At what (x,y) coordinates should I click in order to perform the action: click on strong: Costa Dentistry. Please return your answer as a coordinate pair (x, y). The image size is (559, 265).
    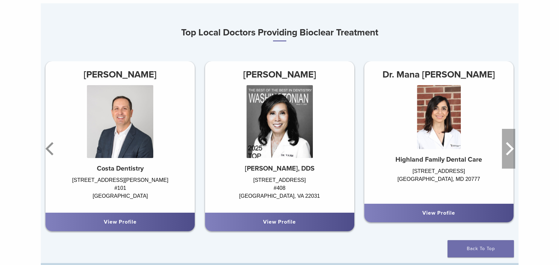
    Looking at the image, I should click on (120, 169).